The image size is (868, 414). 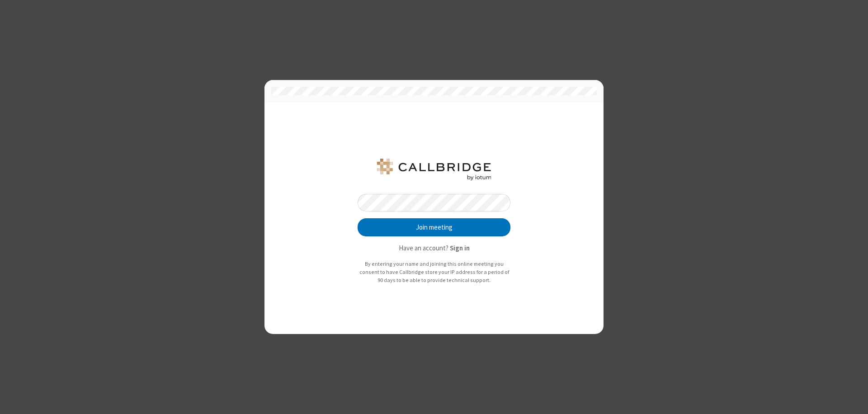 What do you see at coordinates (434, 170) in the screenshot?
I see `img: QA Selenium DO NOT DELETE OR CHANGE` at bounding box center [434, 170].